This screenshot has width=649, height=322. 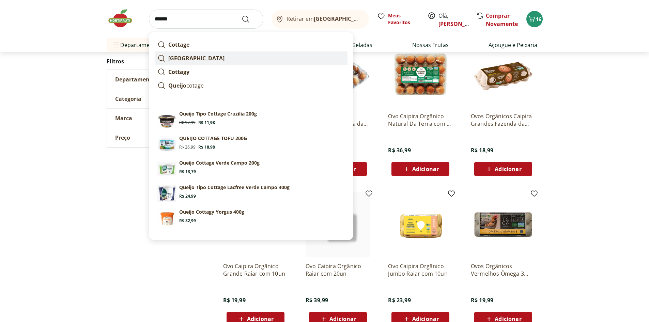 What do you see at coordinates (251, 144) in the screenshot?
I see `a: PrincipalQUEIJO COTTAGE TOFU 200GR$ 26,99R$ 18,98` at bounding box center [251, 144].